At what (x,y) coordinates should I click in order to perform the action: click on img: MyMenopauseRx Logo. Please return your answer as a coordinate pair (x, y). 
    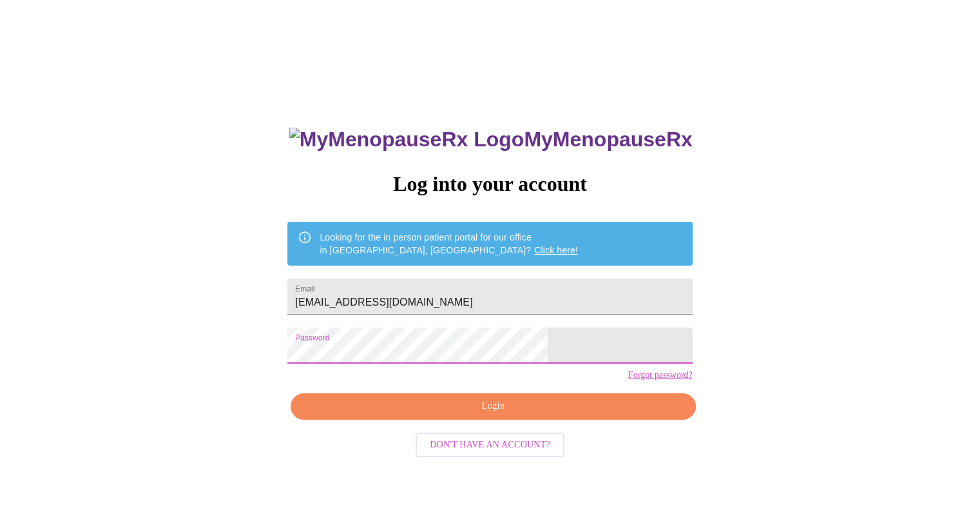
    Looking at the image, I should click on (407, 139).